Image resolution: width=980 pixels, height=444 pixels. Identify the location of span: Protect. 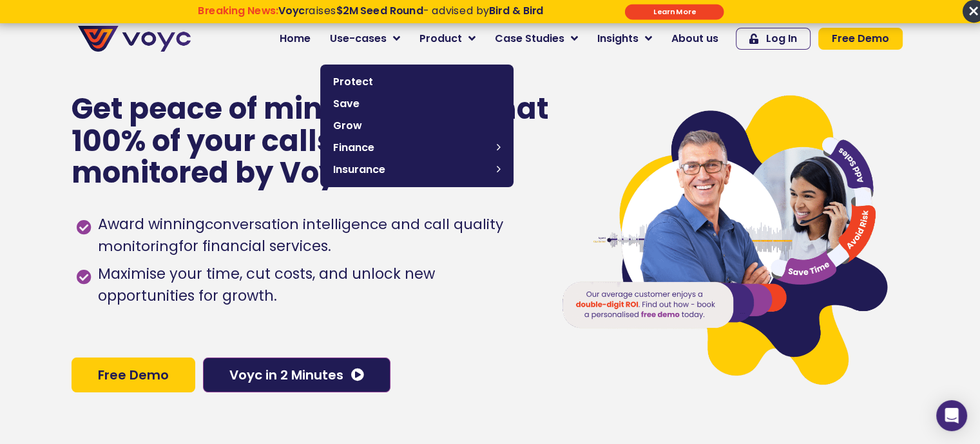
(417, 82).